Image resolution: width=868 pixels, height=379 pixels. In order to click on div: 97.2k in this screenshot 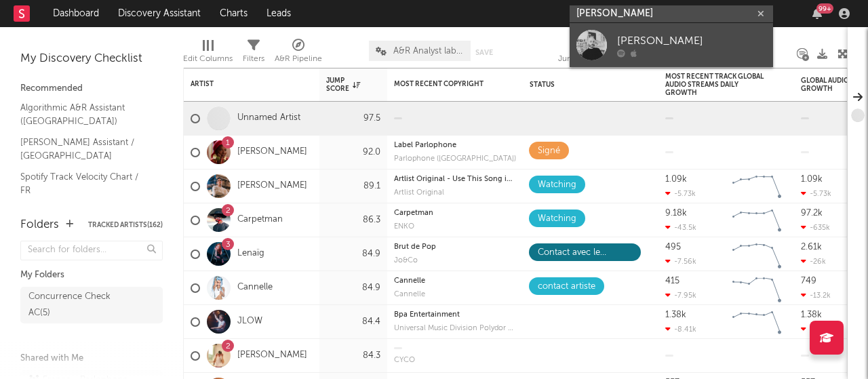, I will do `click(811, 213)`.